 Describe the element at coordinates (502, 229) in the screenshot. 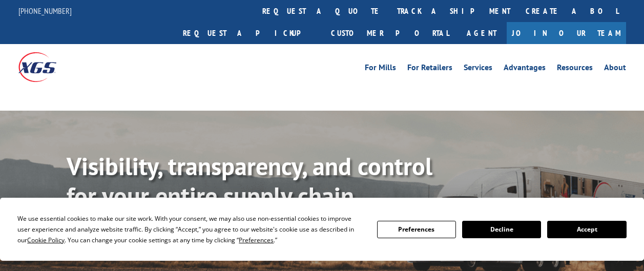

I see `button: Decline` at that location.